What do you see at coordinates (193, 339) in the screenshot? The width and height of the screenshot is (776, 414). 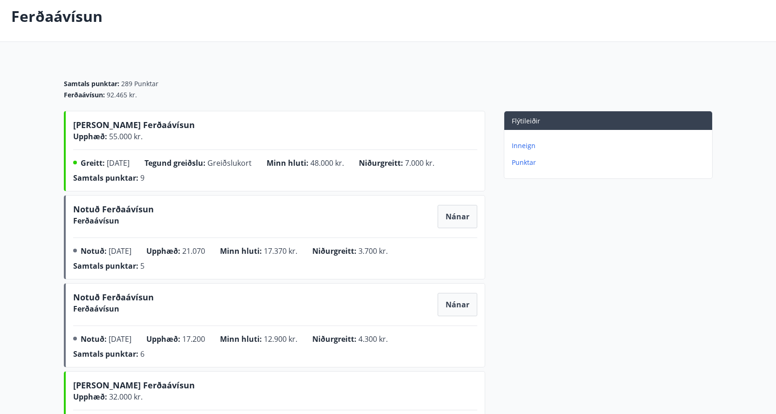 I see `span: 17.200` at bounding box center [193, 339].